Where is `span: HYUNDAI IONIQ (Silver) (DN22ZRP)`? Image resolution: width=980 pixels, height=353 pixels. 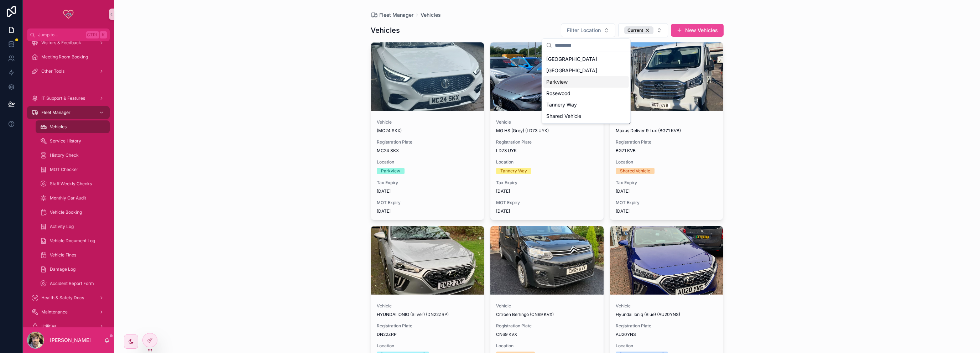
span: HYUNDAI IONIQ (Silver) (DN22ZRP) is located at coordinates (428, 315).